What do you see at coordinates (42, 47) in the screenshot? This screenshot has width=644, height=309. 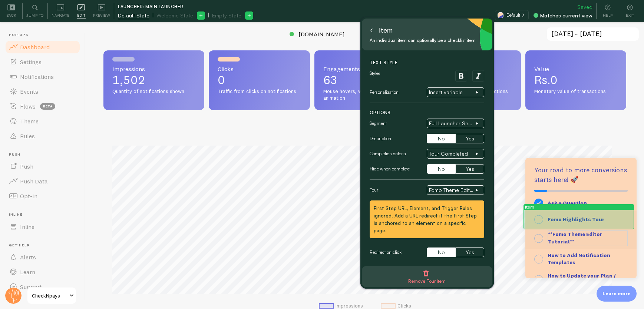 I see `a: Dashboard` at bounding box center [42, 47].